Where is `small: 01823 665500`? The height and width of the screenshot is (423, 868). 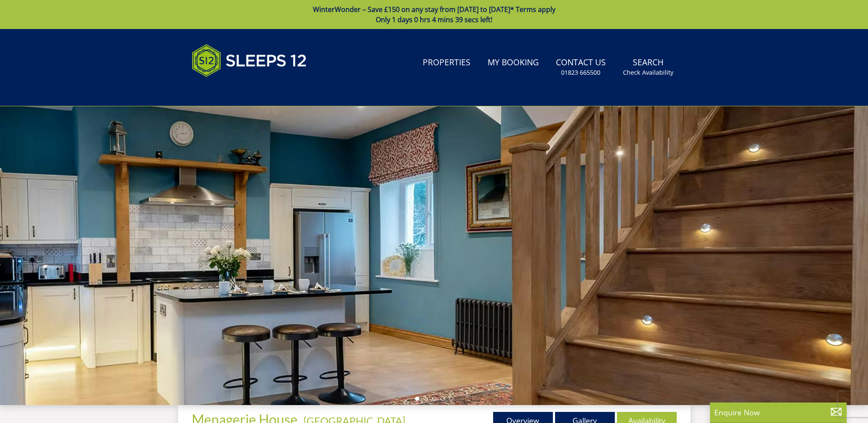
small: 01823 665500 is located at coordinates (581, 72).